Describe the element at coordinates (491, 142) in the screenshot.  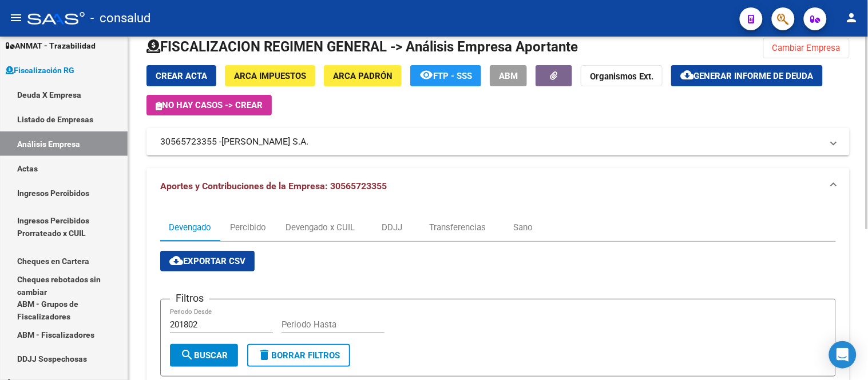
I see `mat-panel-title: 30565723355 -` at that location.